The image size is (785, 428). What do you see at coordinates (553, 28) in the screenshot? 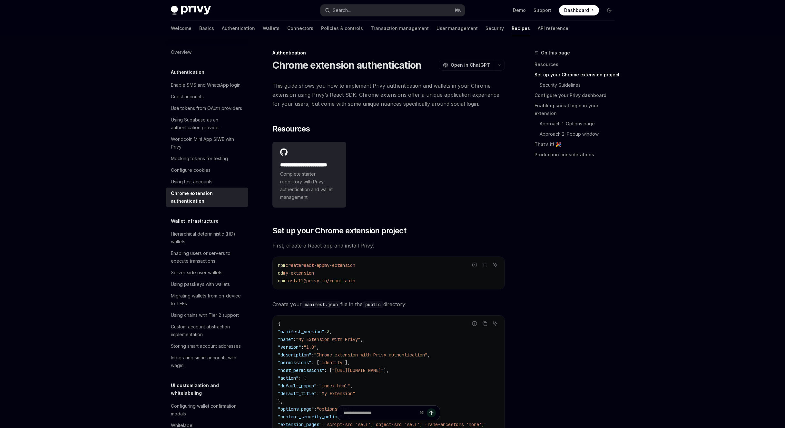
I see `a: API reference` at bounding box center [553, 28].